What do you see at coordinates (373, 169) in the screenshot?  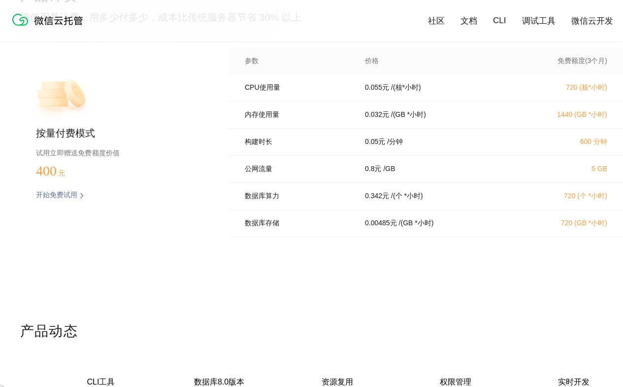 I see `p: 0.8 元` at bounding box center [373, 169].